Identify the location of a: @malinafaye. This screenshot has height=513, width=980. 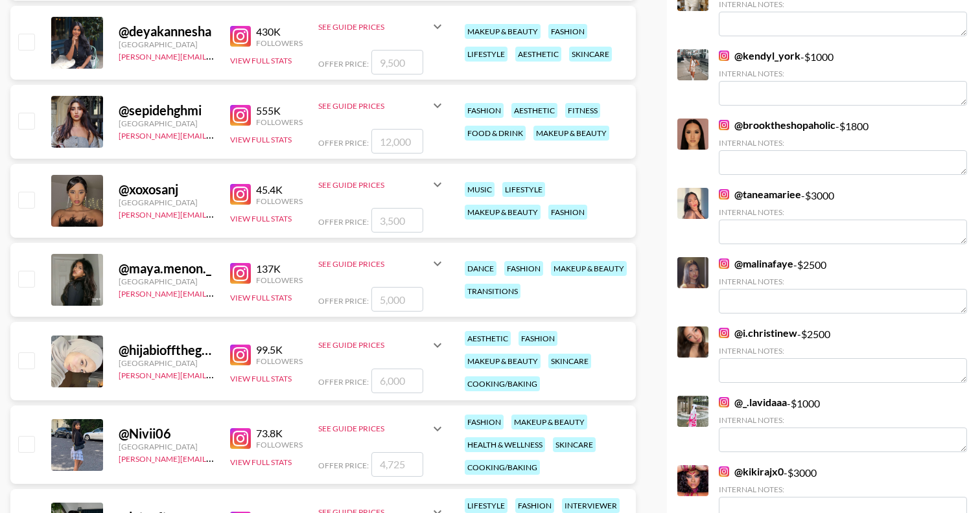
(756, 264).